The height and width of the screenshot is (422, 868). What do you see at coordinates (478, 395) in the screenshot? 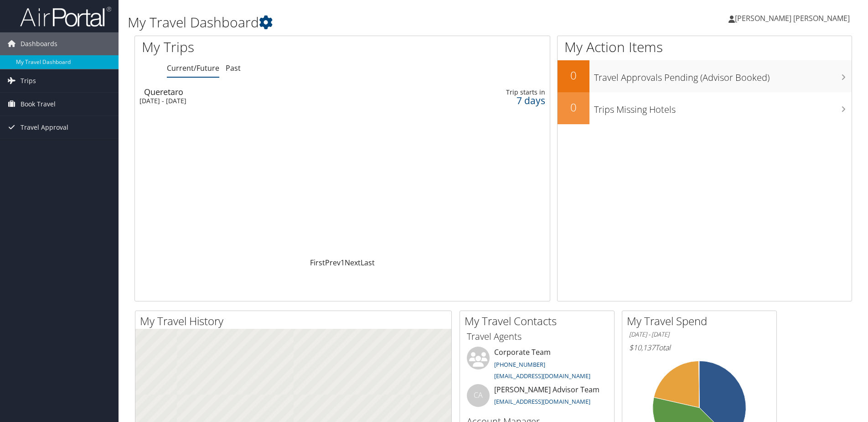
I see `div: CA` at bounding box center [478, 395].